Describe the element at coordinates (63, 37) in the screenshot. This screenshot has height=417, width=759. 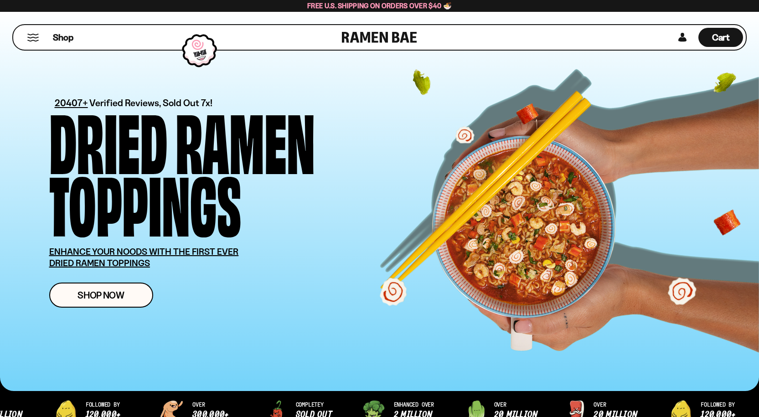
I see `span: Shop` at that location.